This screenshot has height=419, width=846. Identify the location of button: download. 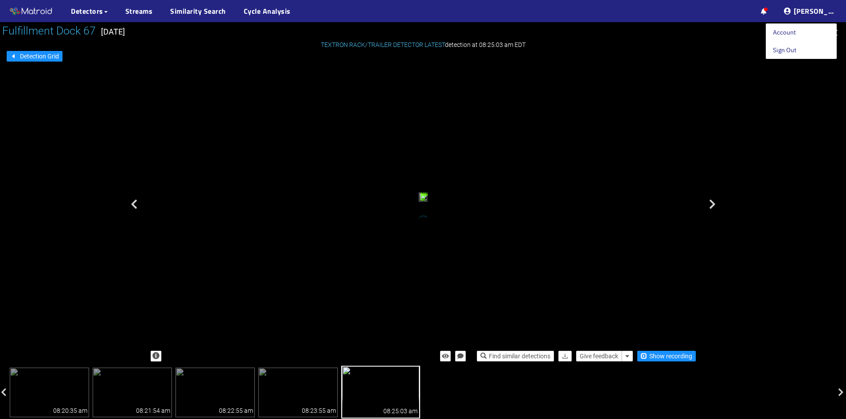
(565, 356).